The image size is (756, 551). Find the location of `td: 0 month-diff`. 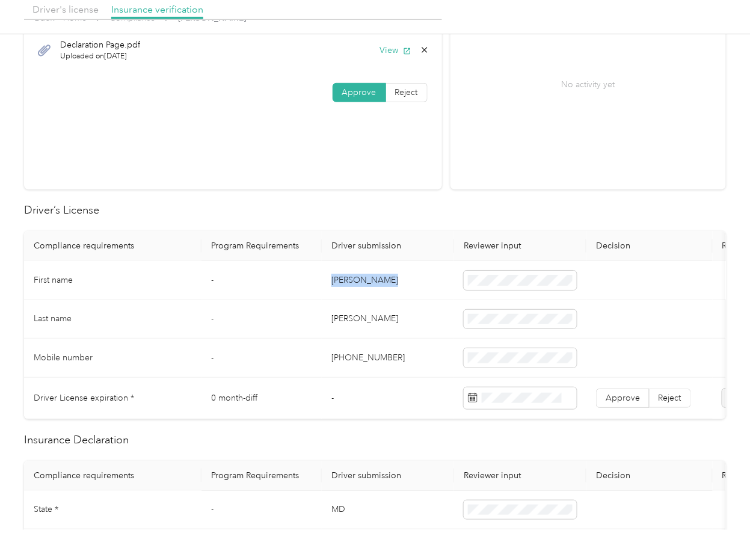

td: 0 month-diff is located at coordinates (261, 398).